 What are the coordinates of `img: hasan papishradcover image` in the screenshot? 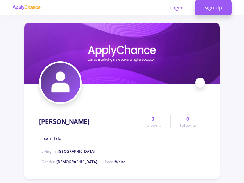 It's located at (122, 53).